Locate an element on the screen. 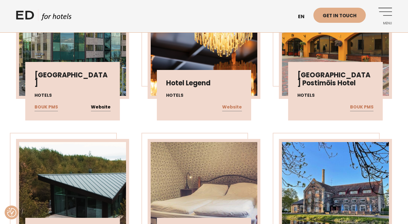 Image resolution: width=408 pixels, height=224 pixels. img: Revisit consent button is located at coordinates (12, 213).